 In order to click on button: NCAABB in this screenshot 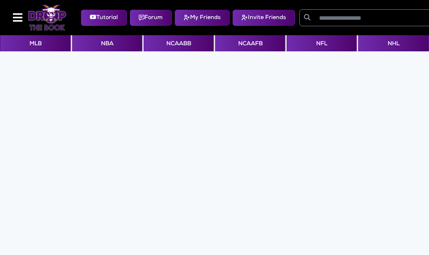, I will do `click(178, 43)`.